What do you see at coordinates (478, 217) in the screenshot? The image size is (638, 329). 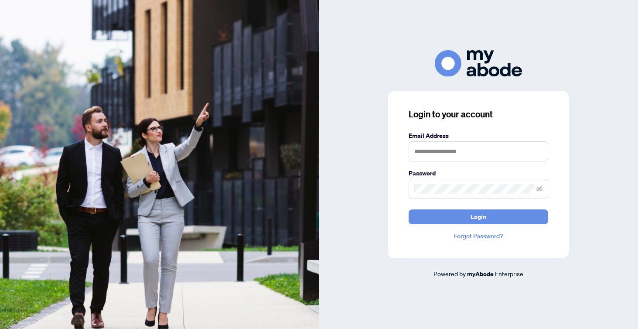 I see `button: Login` at bounding box center [478, 217].